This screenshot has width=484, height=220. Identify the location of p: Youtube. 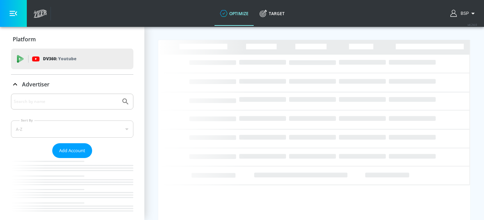
(67, 58).